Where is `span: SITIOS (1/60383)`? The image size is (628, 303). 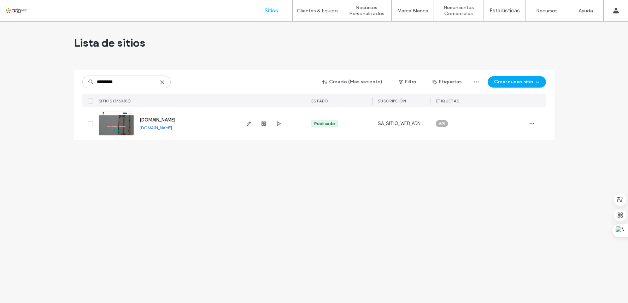 span: SITIOS (1/60383) is located at coordinates (115, 101).